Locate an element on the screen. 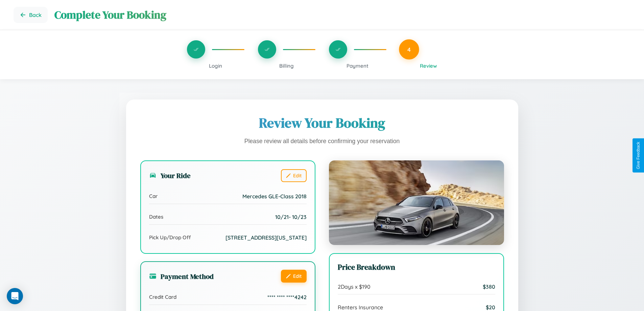 Image resolution: width=644 pixels, height=311 pixels. button: Go back is located at coordinates (31, 15).